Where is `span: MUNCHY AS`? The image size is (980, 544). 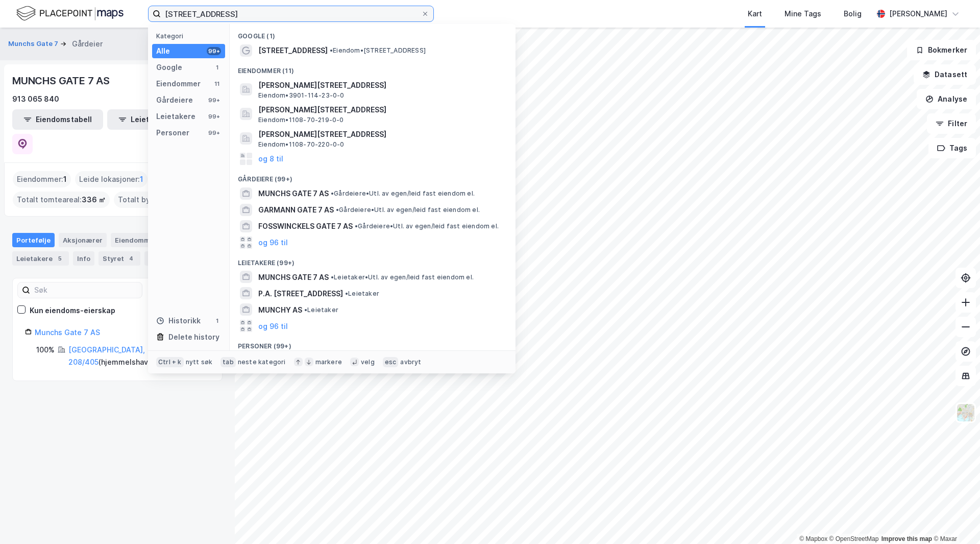
span: MUNCHY AS is located at coordinates (280, 310).